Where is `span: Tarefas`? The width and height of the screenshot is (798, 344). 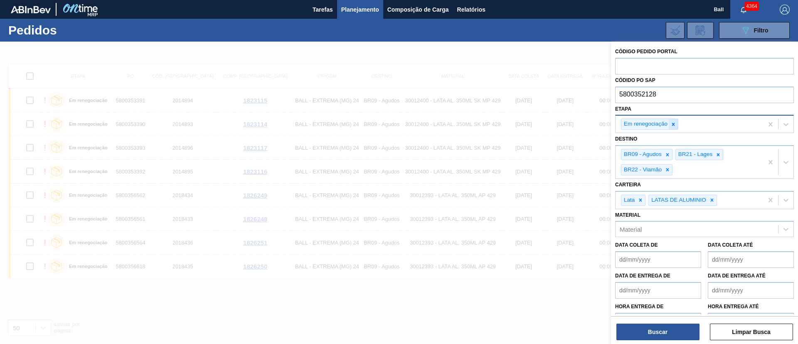
span: Tarefas is located at coordinates (322, 10).